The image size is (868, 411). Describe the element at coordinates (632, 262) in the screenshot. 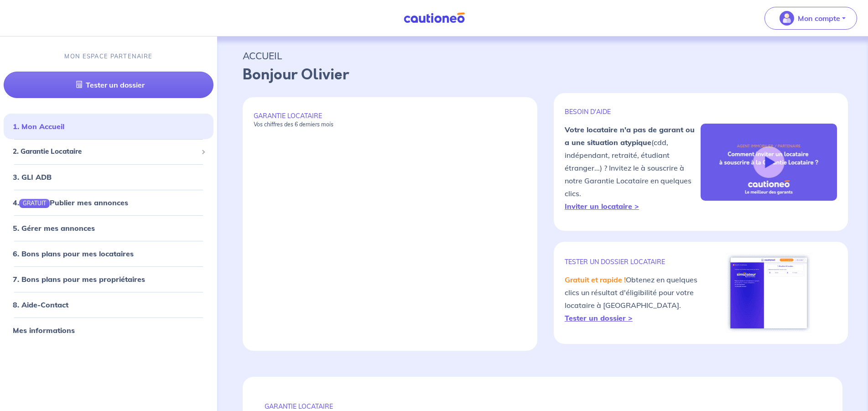

I see `p: TESTER un dossier locataire` at that location.